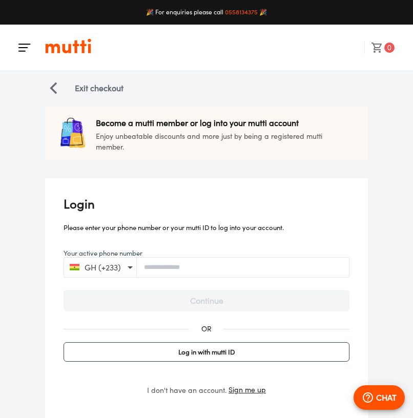 Image resolution: width=413 pixels, height=418 pixels. I want to click on label: Your active phone number, so click(103, 253).